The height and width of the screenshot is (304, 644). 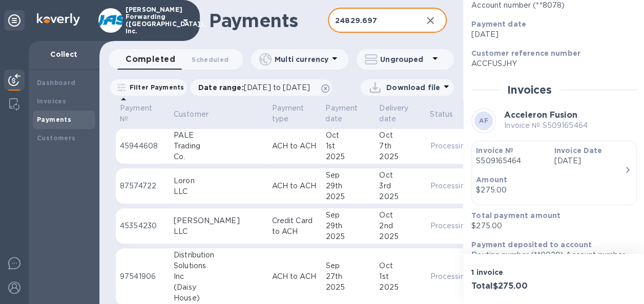 I want to click on div: Solutions, so click(x=219, y=266).